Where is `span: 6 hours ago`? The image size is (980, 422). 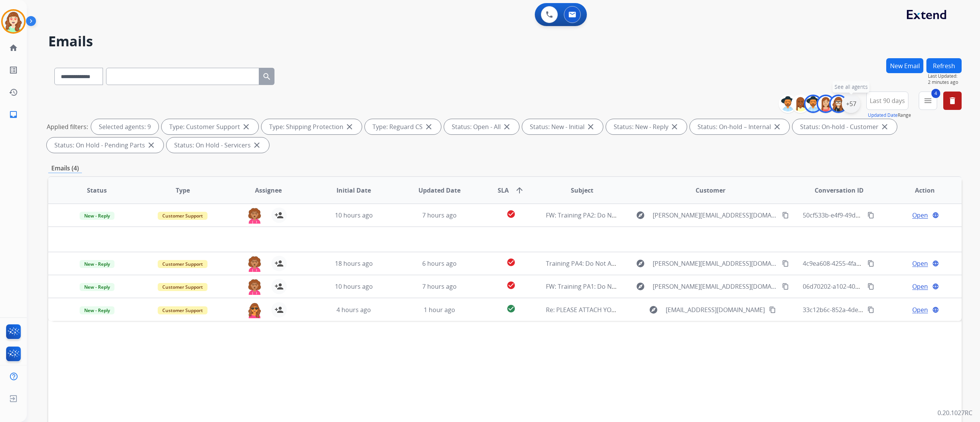
span: 6 hours ago is located at coordinates (439, 263).